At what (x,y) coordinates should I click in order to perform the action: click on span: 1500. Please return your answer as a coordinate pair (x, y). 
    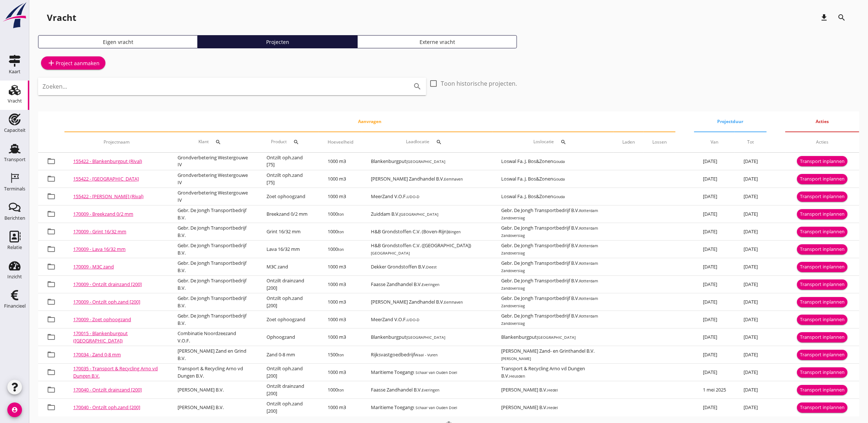
    Looking at the image, I should click on (336, 355).